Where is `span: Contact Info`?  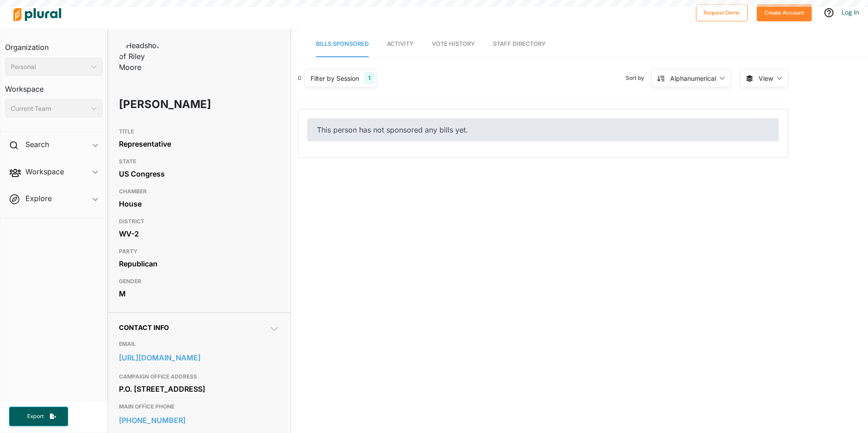 span: Contact Info is located at coordinates (144, 327).